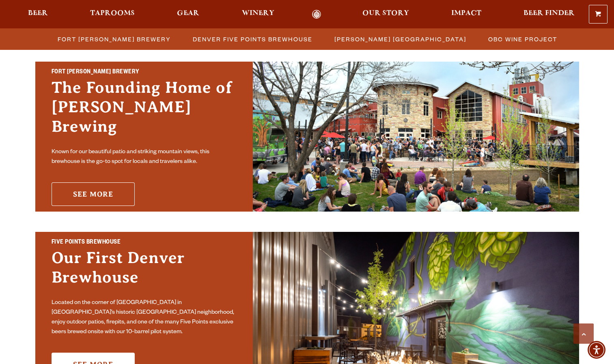 This screenshot has height=364, width=614. I want to click on a: Taprooms, so click(113, 14).